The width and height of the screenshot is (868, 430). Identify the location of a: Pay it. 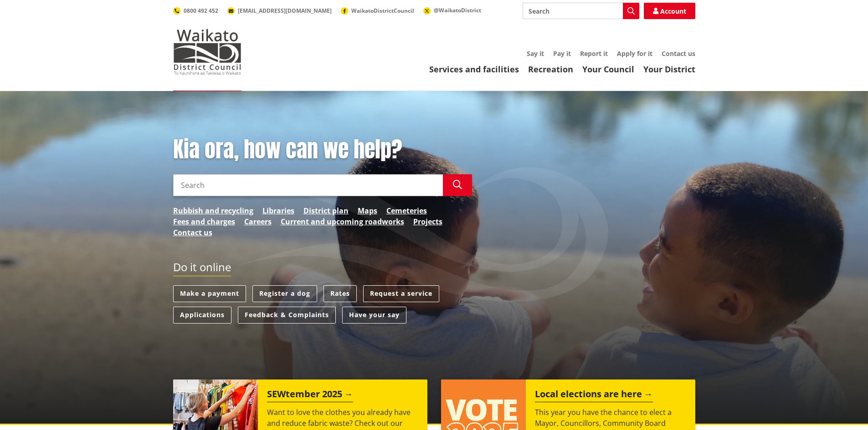
(562, 53).